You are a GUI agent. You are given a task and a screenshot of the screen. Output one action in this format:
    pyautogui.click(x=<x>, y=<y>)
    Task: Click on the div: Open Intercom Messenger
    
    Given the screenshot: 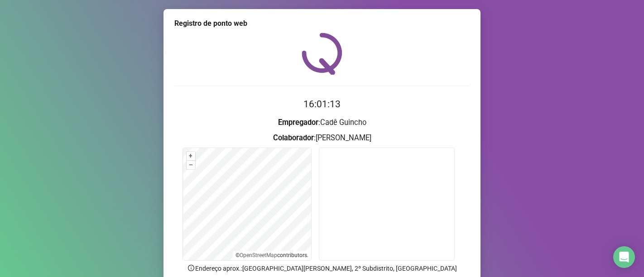 What is the action you would take?
    pyautogui.click(x=624, y=257)
    